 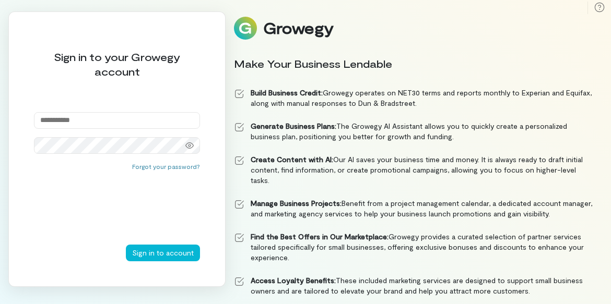 I want to click on strong: Generate Business Plans:, so click(x=293, y=126).